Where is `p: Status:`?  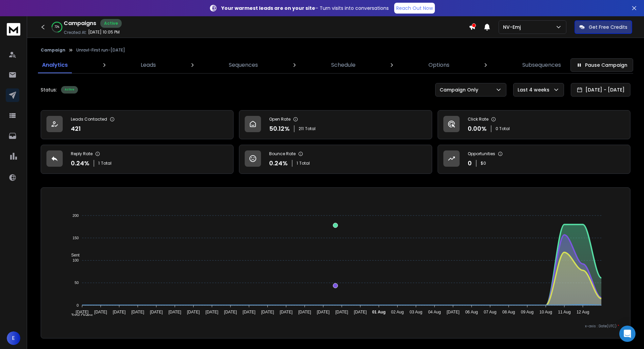
p: Status: is located at coordinates (49, 90).